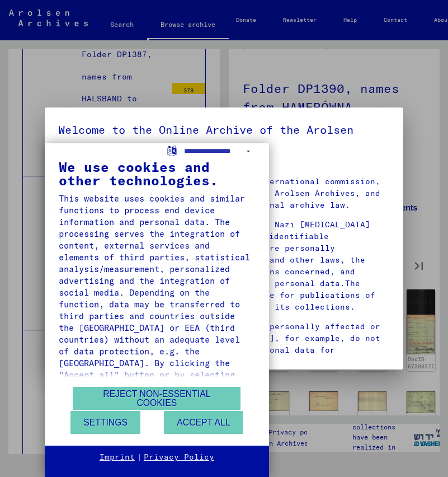 The image size is (448, 477). What do you see at coordinates (156, 398) in the screenshot?
I see `button: Reject non-essential cookies` at bounding box center [156, 398].